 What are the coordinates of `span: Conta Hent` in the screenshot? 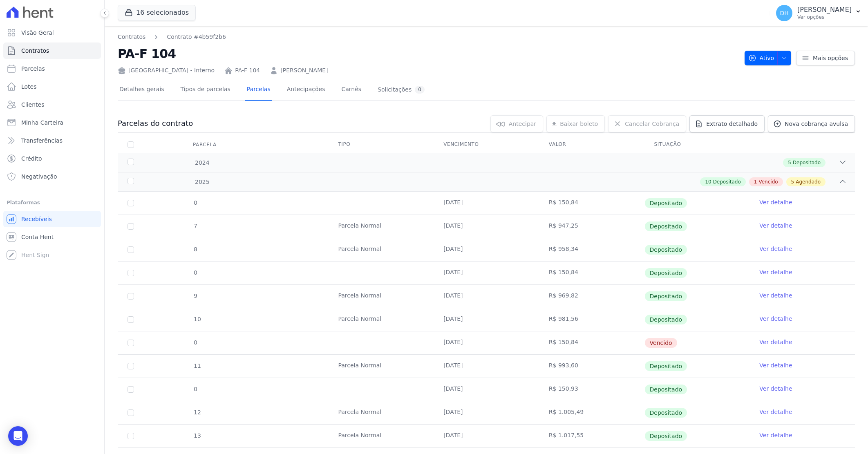 It's located at (37, 237).